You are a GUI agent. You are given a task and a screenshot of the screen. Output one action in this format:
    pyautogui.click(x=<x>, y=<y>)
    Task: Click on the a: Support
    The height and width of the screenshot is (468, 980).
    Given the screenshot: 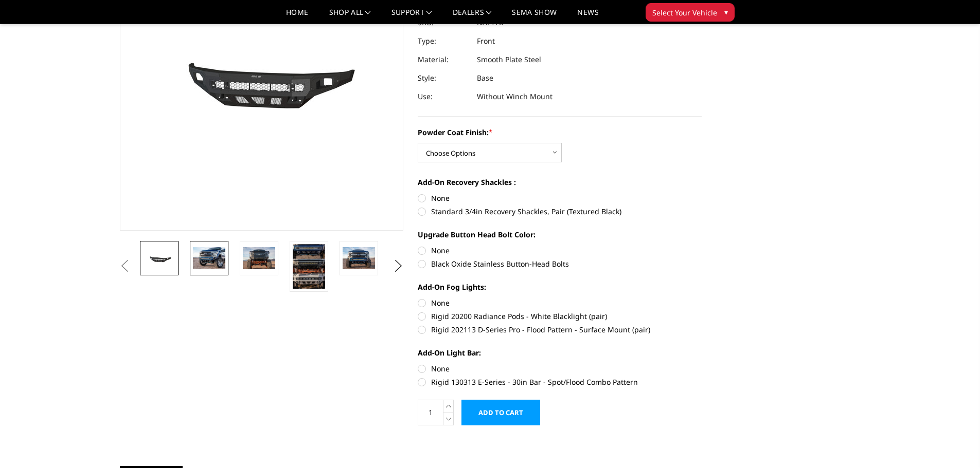 What is the action you would take?
    pyautogui.click(x=411, y=16)
    